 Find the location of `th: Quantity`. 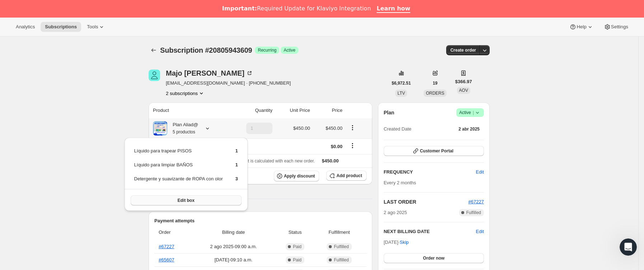

th: Quantity is located at coordinates (251, 111).